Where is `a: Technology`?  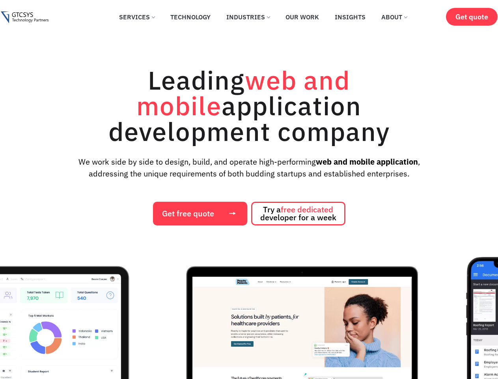 a: Technology is located at coordinates (190, 17).